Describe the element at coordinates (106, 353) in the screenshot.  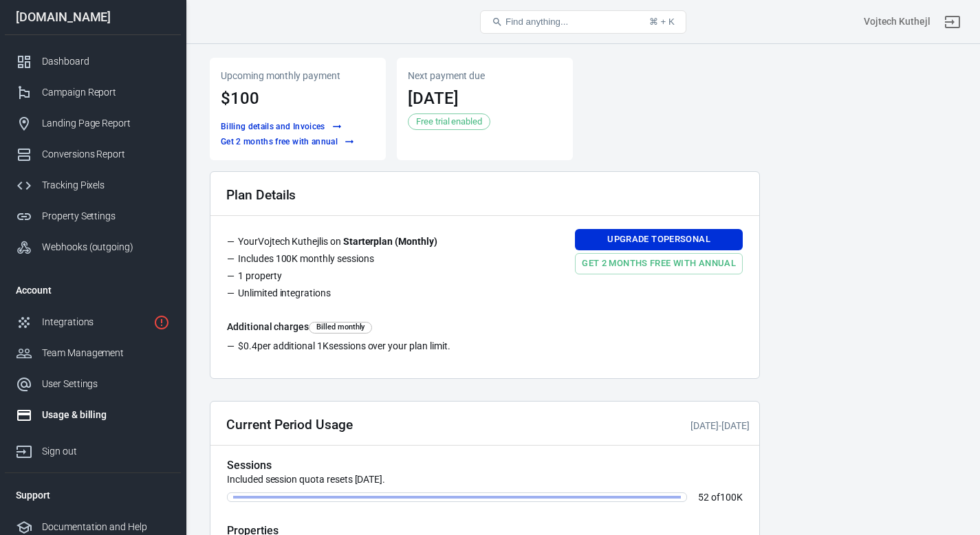
I see `div: Team Management` at that location.